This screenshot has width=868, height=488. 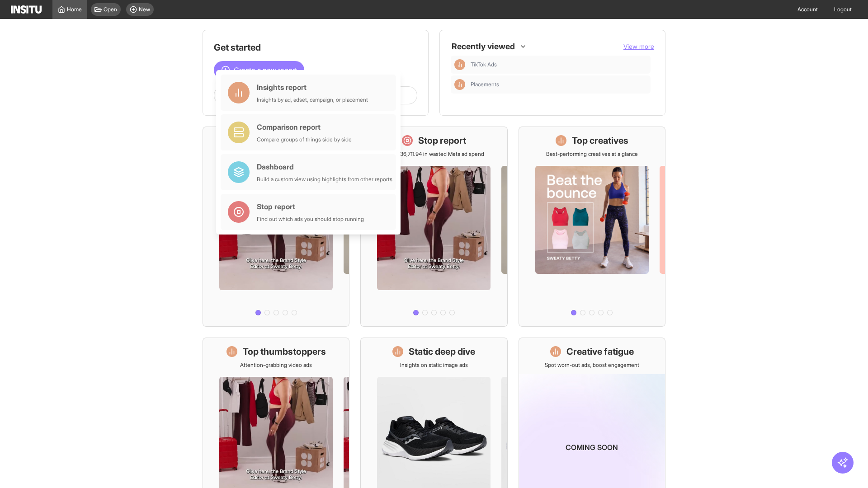 I want to click on div: Stop report, so click(x=310, y=207).